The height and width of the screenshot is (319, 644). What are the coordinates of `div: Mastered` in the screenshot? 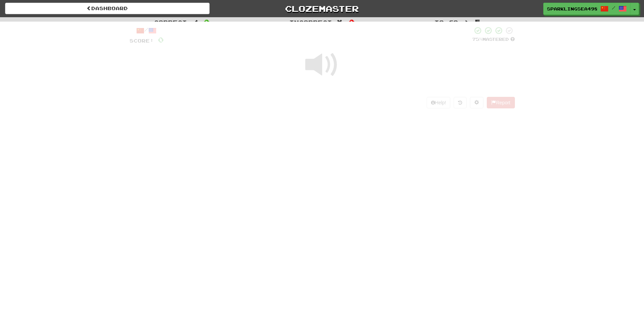 It's located at (494, 40).